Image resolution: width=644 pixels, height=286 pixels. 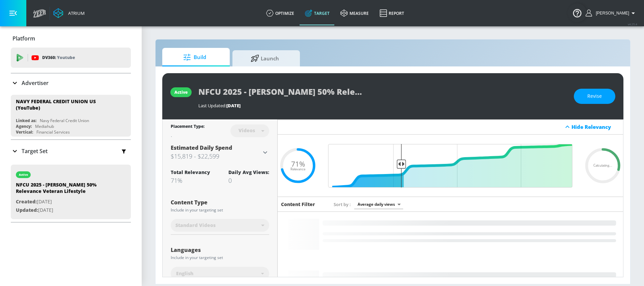 What do you see at coordinates (195, 57) in the screenshot?
I see `span: Build` at bounding box center [195, 57].